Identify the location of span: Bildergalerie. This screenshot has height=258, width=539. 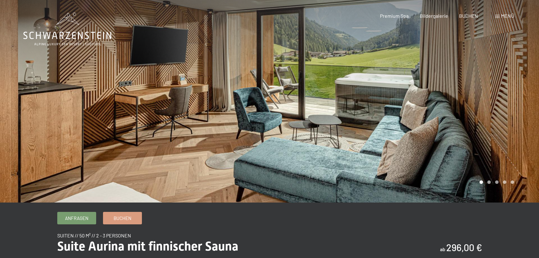
(434, 16).